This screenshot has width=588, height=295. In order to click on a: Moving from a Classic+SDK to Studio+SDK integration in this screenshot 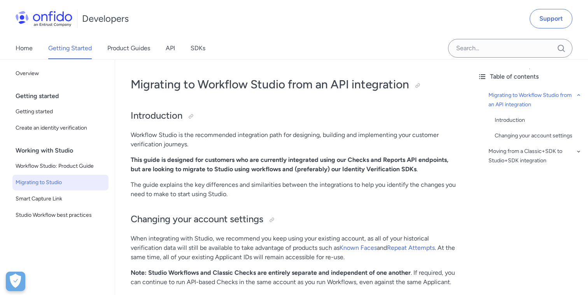, I will do `click(535, 156)`.